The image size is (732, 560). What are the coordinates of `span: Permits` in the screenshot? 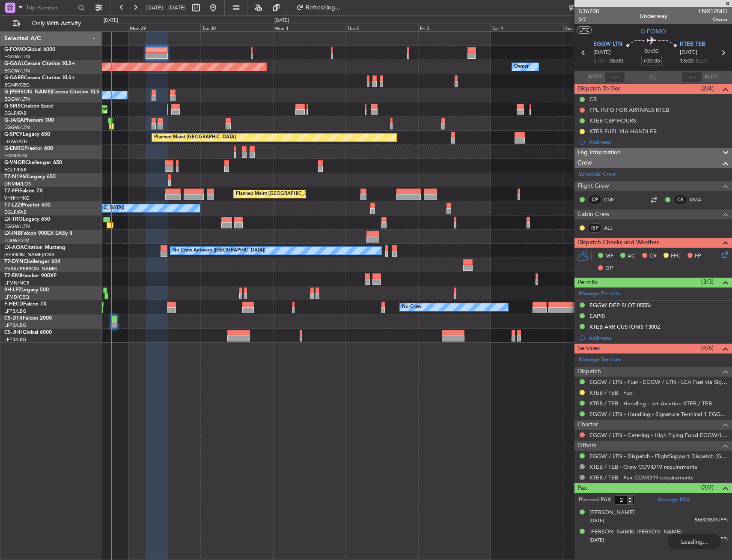 It's located at (588, 283).